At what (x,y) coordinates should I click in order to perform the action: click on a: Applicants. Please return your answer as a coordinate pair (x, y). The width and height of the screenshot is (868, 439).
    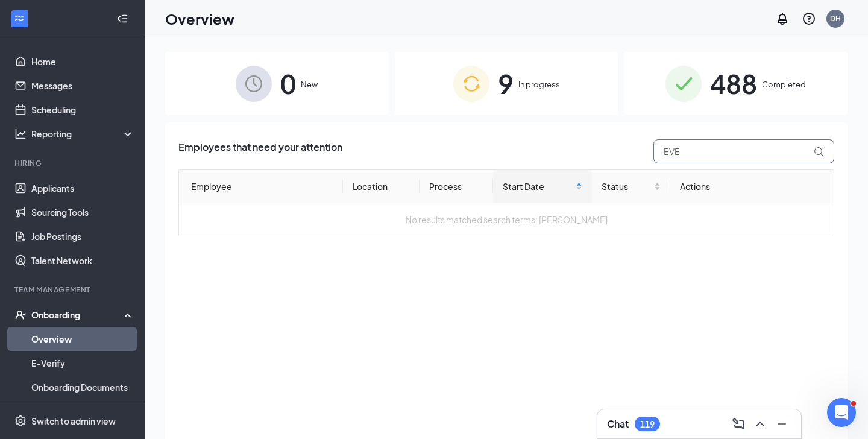
    Looking at the image, I should click on (83, 188).